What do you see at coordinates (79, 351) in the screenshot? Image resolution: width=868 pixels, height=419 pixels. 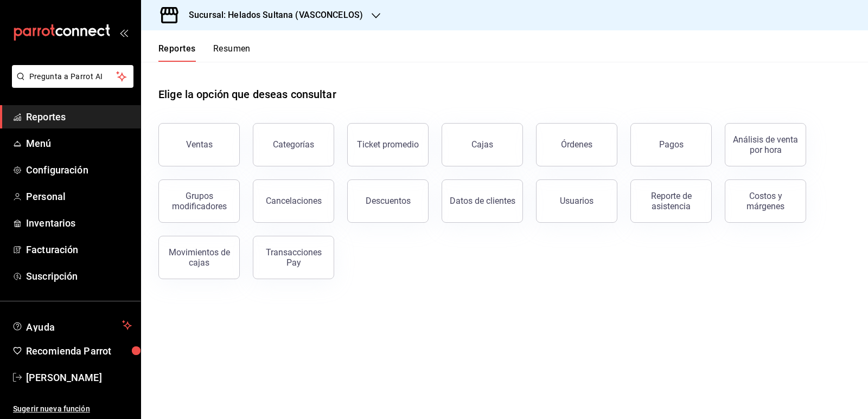 I see `span: Recomienda Parrot` at bounding box center [79, 351].